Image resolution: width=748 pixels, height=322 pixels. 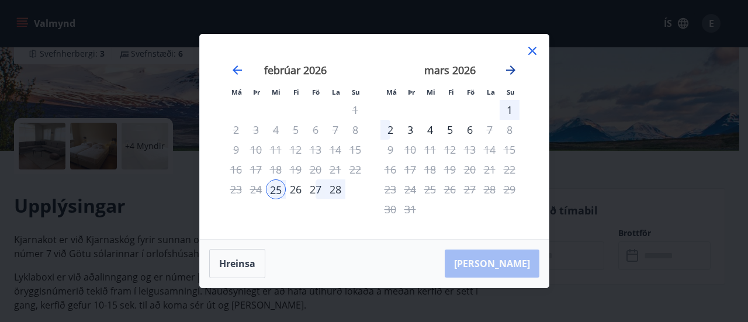 I want to click on td: Choose sunnudagur, 1. mars 2026 as your check-out date. It’s available., so click(x=509, y=110).